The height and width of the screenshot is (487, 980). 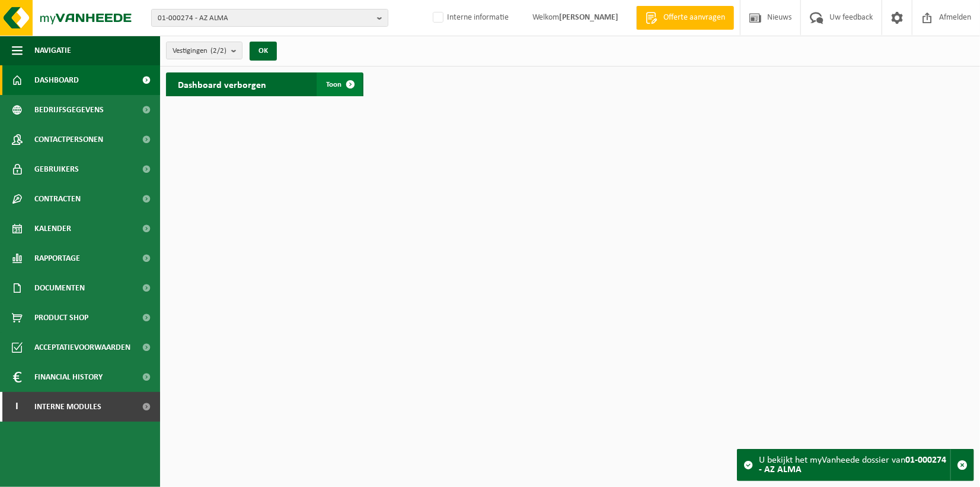 What do you see at coordinates (56, 169) in the screenshot?
I see `span: Gebruikers` at bounding box center [56, 169].